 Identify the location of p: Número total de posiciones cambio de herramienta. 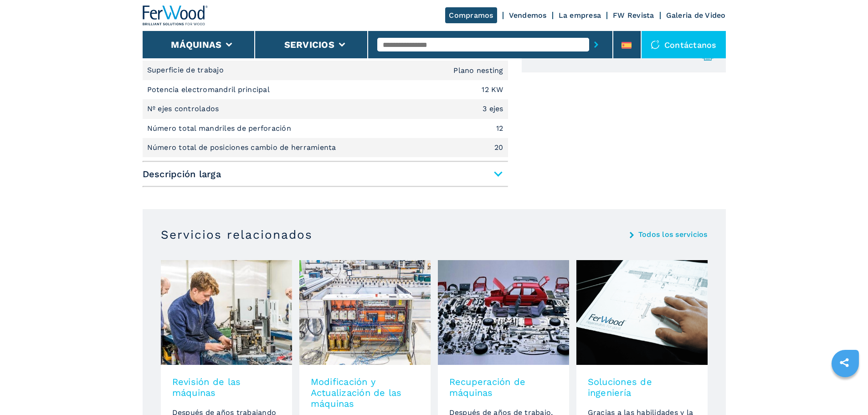
(243, 148).